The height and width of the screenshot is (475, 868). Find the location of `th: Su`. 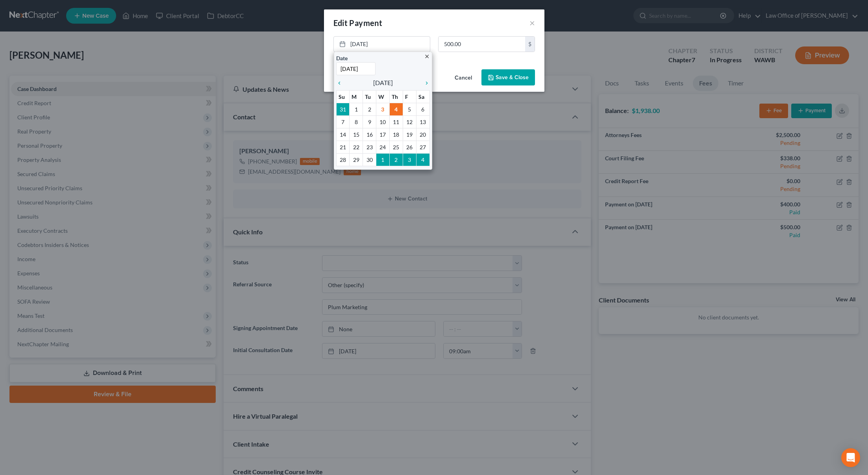

th: Su is located at coordinates (343, 96).